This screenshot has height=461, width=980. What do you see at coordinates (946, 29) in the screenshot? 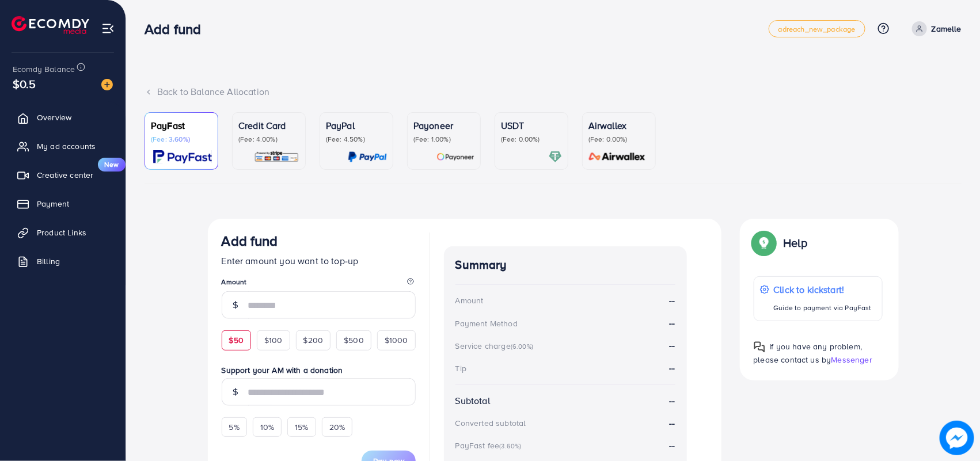
I see `p: Zamelle` at bounding box center [946, 29].